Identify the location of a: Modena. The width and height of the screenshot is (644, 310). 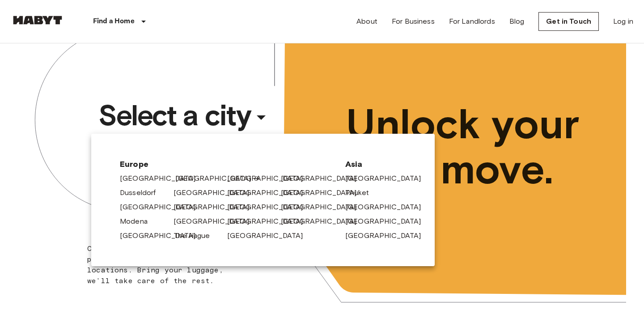
(138, 222).